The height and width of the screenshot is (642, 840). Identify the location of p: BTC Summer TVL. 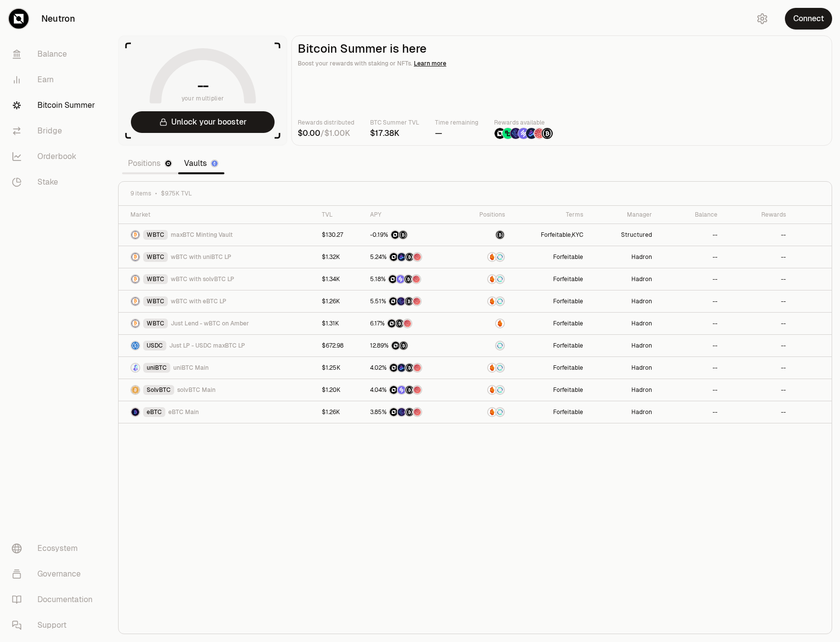
(395, 123).